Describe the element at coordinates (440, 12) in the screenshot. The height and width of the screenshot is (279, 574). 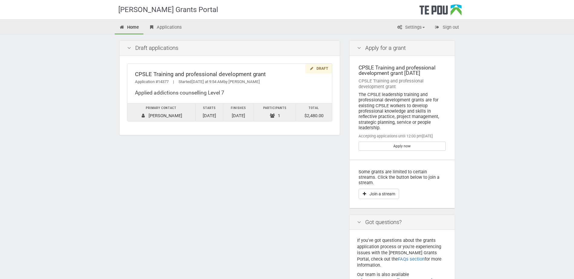
I see `div: Te Pou Logo` at that location.